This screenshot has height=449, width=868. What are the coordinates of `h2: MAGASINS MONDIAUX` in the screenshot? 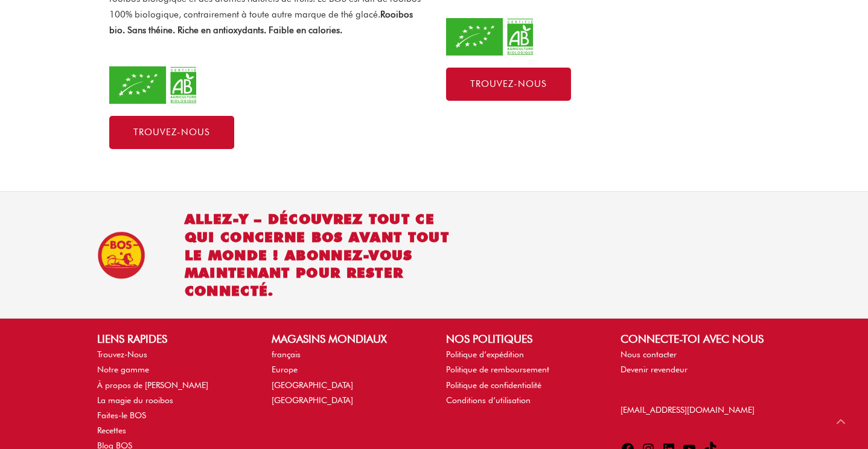 It's located at (346, 339).